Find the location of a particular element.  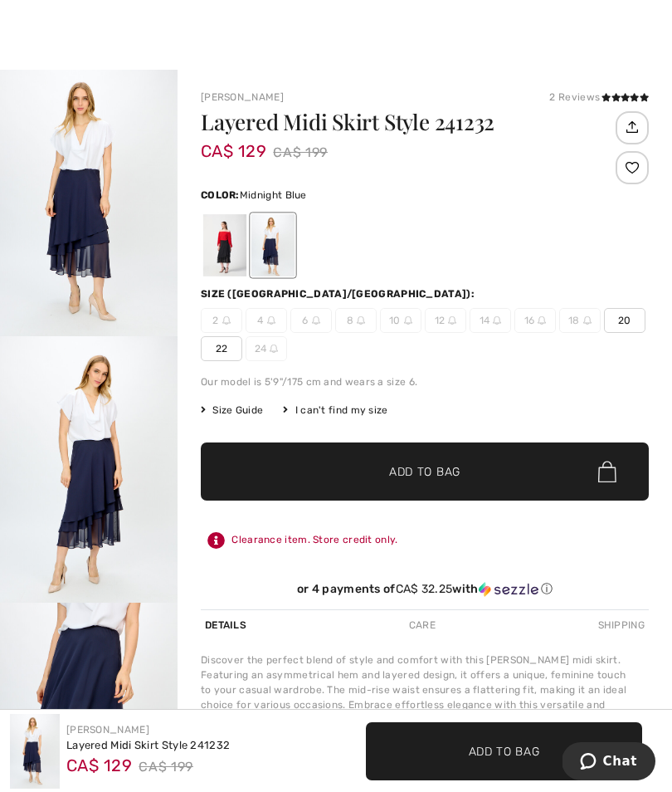

div: Care is located at coordinates (422, 624).